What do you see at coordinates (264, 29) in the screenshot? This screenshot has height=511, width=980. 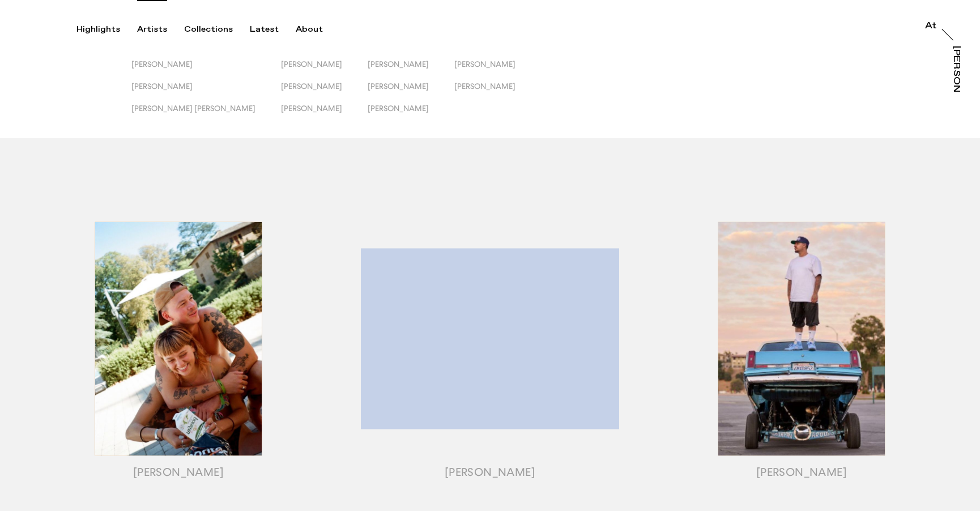 I see `div: Latest` at bounding box center [264, 29].